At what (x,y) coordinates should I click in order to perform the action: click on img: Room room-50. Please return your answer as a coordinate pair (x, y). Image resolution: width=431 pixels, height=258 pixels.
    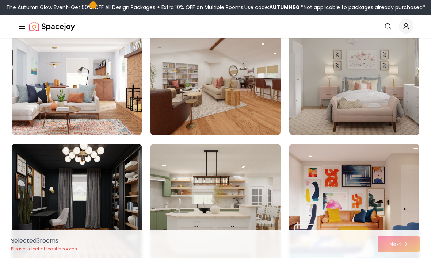
    Looking at the image, I should click on (215, 77).